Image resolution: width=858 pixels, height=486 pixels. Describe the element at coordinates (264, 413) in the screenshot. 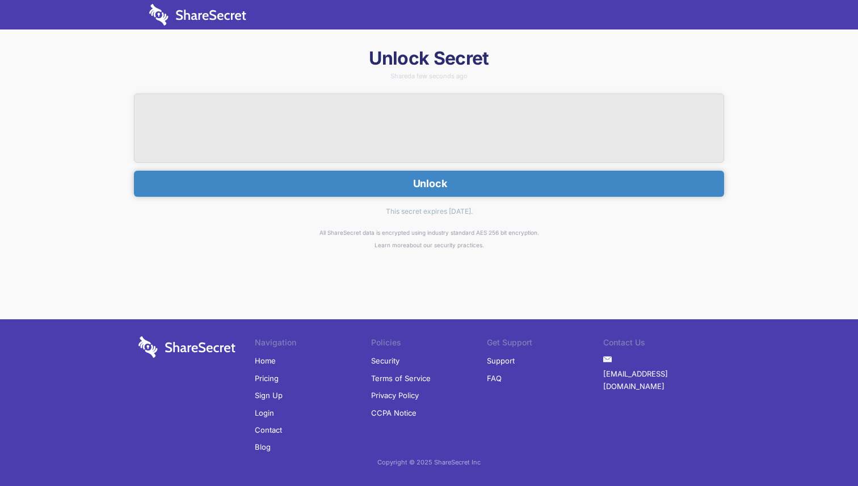

I see `a: Login` at that location.